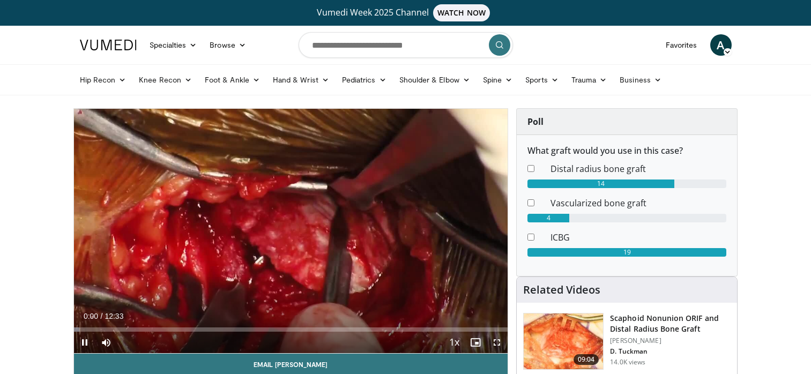 The image size is (811, 374). I want to click on a: Spine, so click(497, 80).